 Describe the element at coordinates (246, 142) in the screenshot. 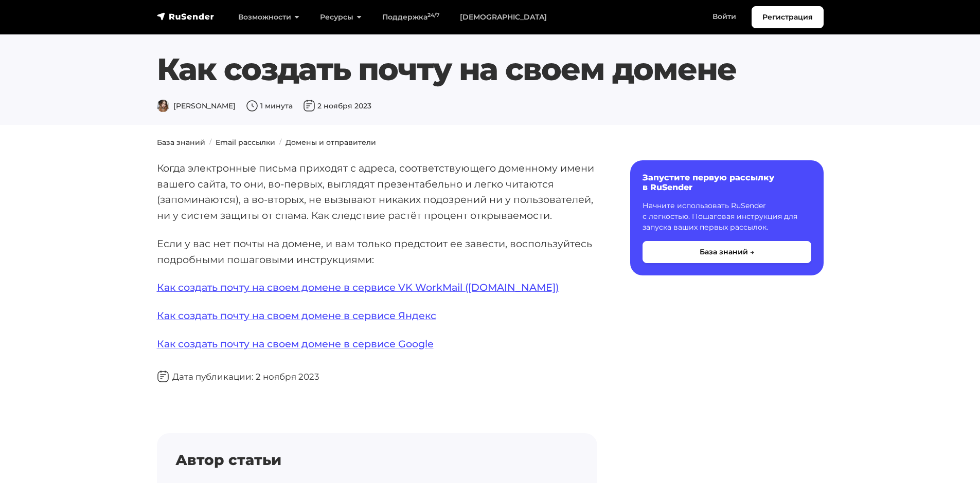

I see `a: Email рассылки` at that location.